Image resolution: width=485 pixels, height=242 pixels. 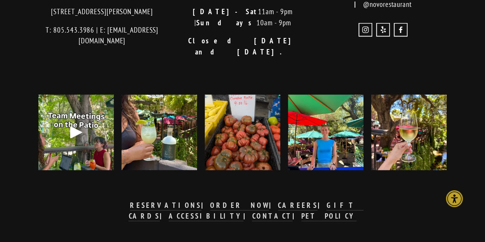 I want to click on a: CONTACT, so click(x=272, y=216).